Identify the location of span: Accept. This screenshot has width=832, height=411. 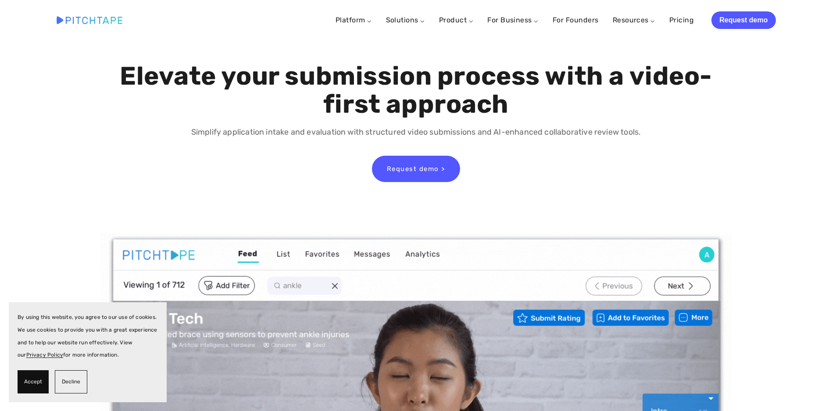
(33, 382).